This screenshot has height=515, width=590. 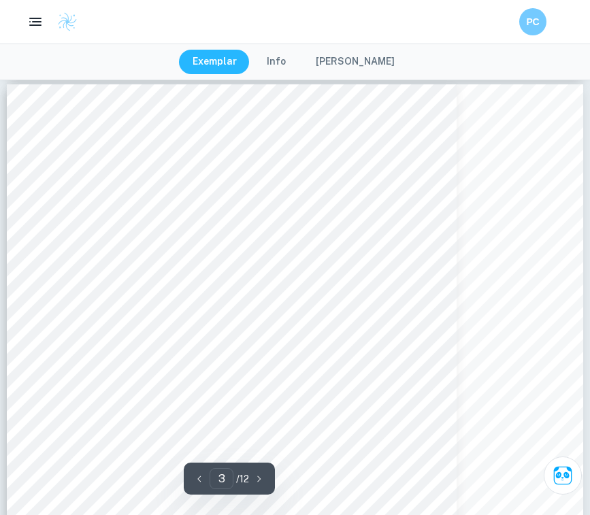 What do you see at coordinates (533, 22) in the screenshot?
I see `h6: РС` at bounding box center [533, 22].